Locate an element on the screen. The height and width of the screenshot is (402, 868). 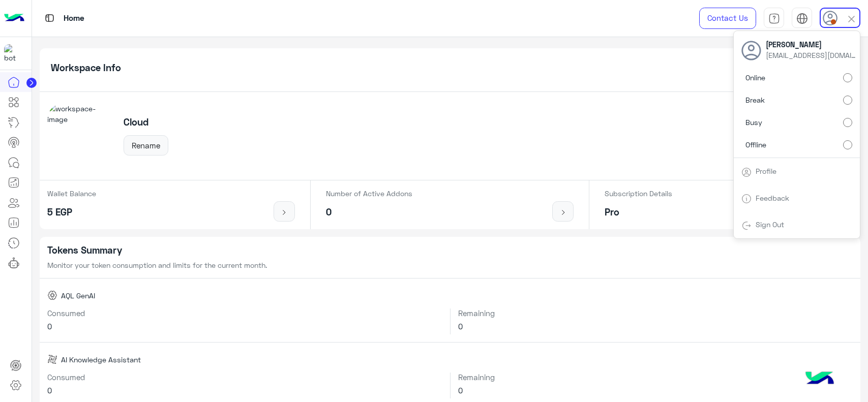
img: close is located at coordinates (851, 19).